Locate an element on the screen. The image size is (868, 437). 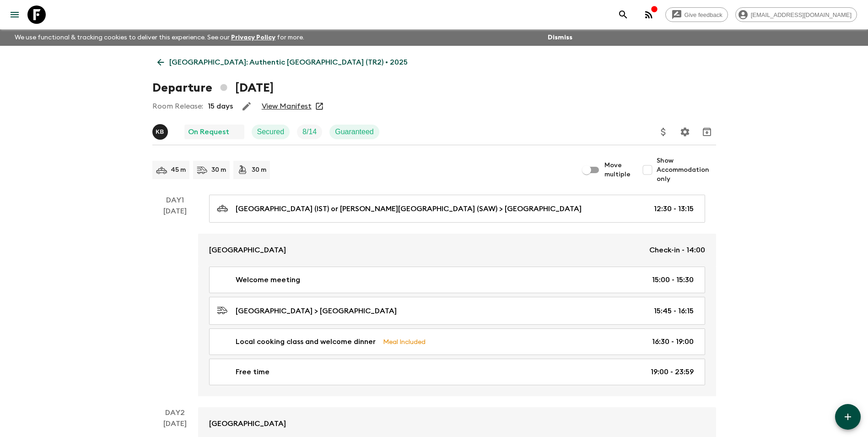
a: View Manifest is located at coordinates (287, 106).